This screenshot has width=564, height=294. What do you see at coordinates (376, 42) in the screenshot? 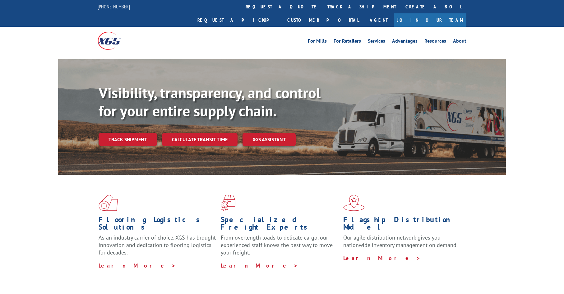
I see `a: Services` at bounding box center [376, 42].